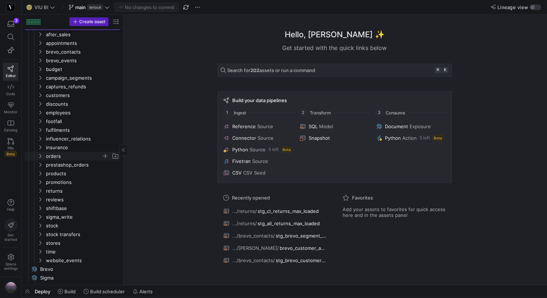  I want to click on span: stg_brevo_customer_attributes, so click(301, 260).